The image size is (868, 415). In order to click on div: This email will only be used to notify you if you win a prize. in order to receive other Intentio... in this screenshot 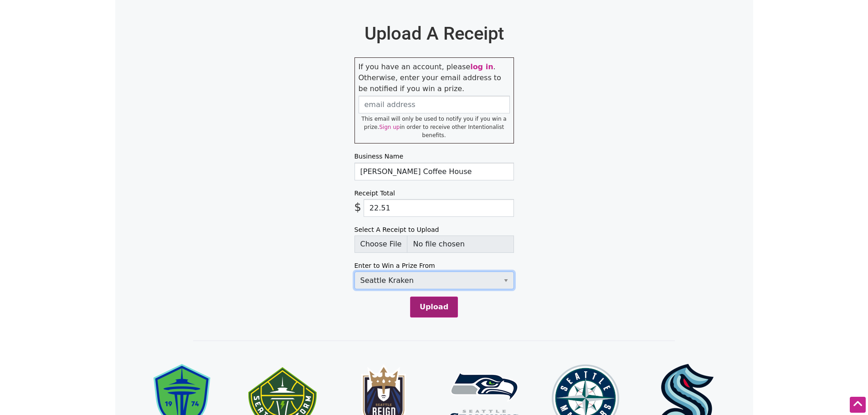, I will do `click(434, 127)`.